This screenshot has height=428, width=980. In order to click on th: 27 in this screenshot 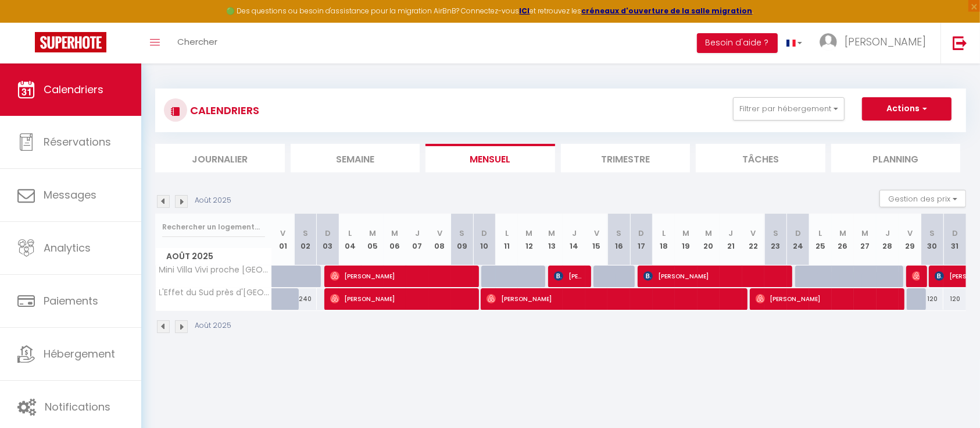, I will do `click(865, 239)`.